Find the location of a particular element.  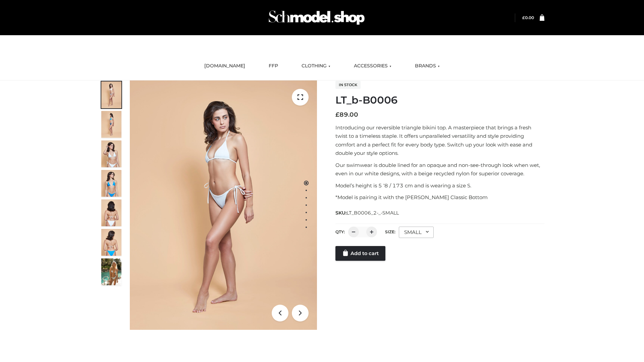

img: ArielClassicBikiniTop_CloudNine_AzureSky_OW114ECO_7-scaled.jpg is located at coordinates (111, 213).